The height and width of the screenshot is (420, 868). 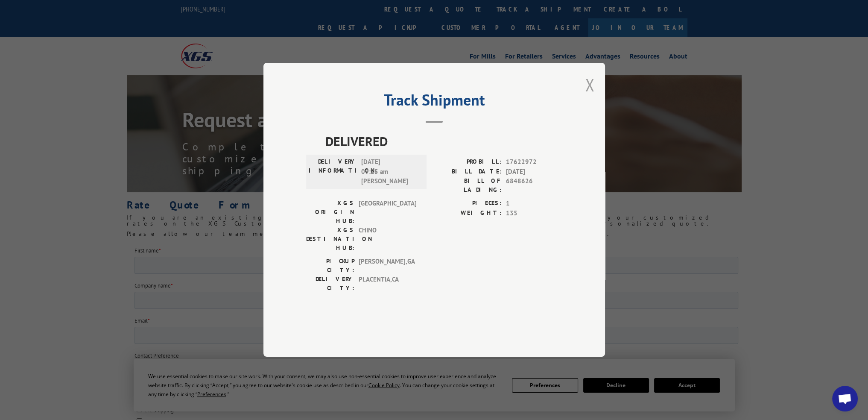 I want to click on input: Custom Cutting, so click(x=5, y=221).